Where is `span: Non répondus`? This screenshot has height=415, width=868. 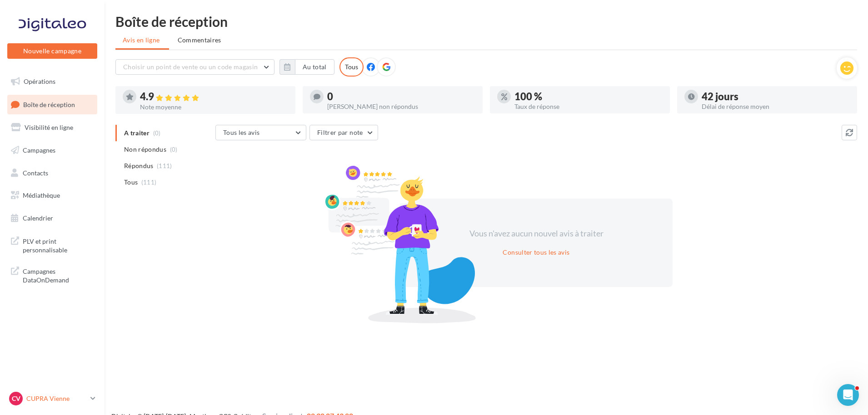
span: Non répondus is located at coordinates (145, 149).